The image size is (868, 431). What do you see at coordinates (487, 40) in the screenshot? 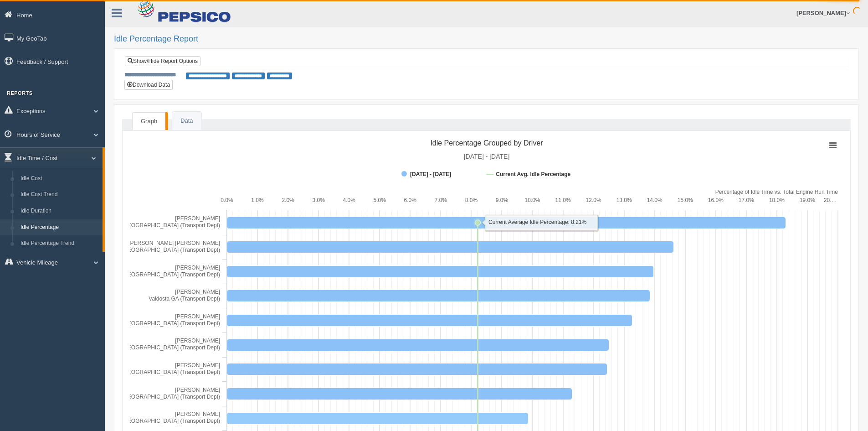
I see `h2: Idle Percentage Report` at bounding box center [487, 40].